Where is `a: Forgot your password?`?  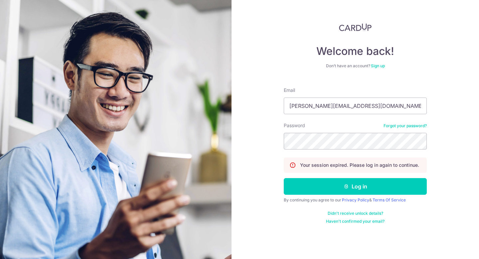 a: Forgot your password? is located at coordinates (405, 126).